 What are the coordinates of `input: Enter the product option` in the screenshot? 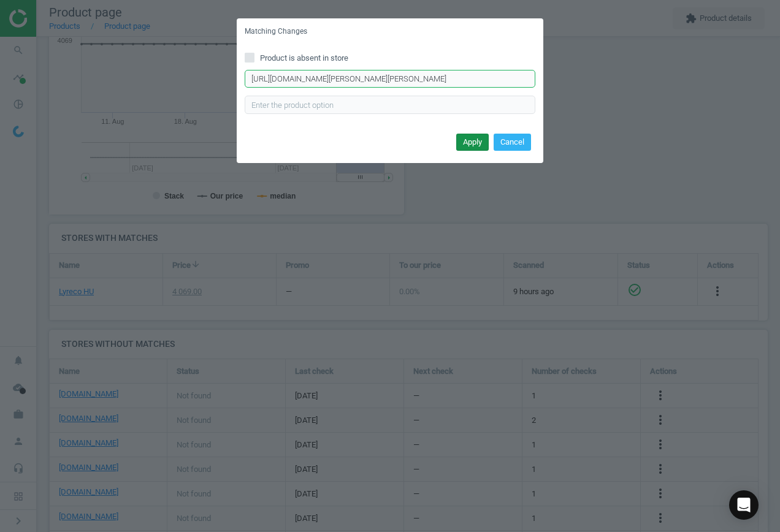 It's located at (390, 105).